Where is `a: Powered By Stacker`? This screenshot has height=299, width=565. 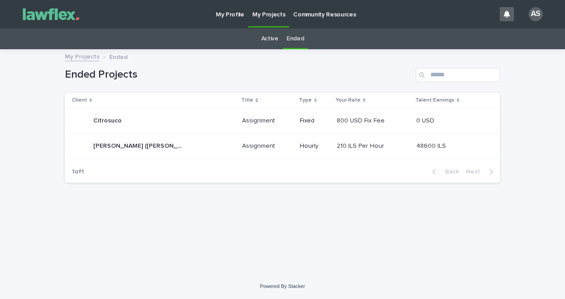 a: Powered By Stacker is located at coordinates (282, 286).